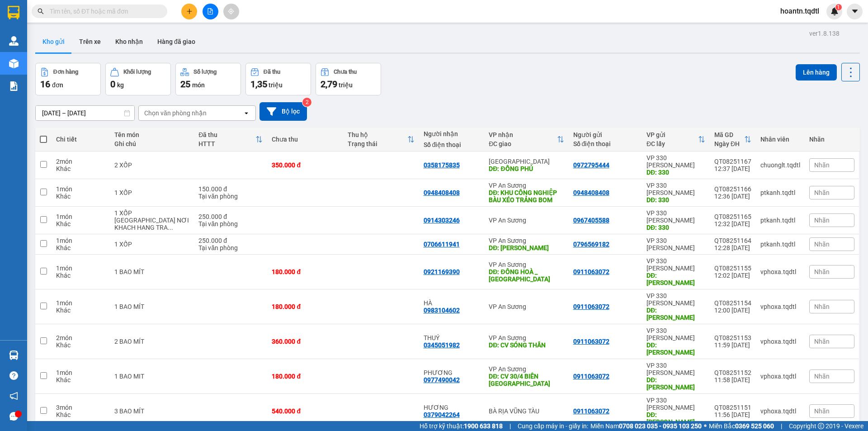  I want to click on div: 2 BAO MÍT, so click(152, 341).